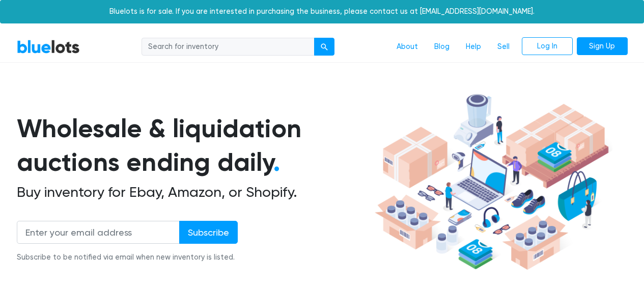 This screenshot has width=644, height=281. I want to click on a: BlueLots, so click(49, 46).